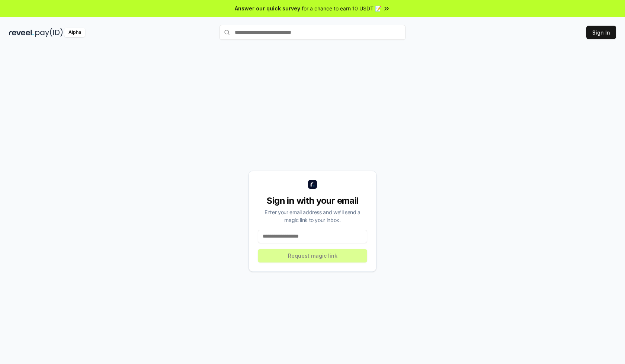 The width and height of the screenshot is (625, 364). I want to click on div: Sign in with your email, so click(312, 201).